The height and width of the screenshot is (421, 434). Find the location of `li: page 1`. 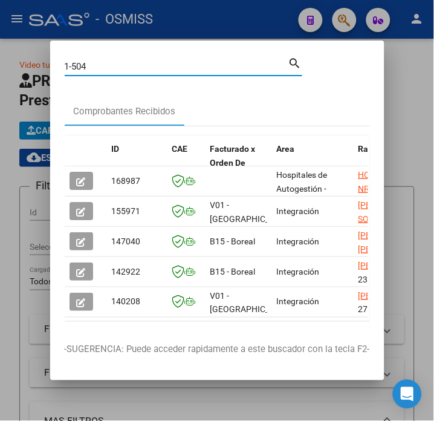

li: page 1 is located at coordinates (272, 337).